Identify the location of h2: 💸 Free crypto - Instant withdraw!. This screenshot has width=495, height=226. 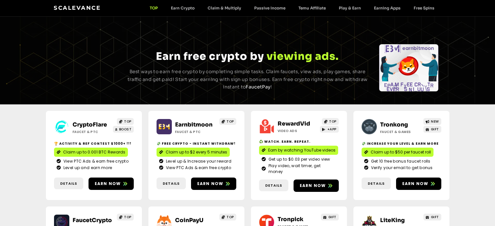
(196, 144).